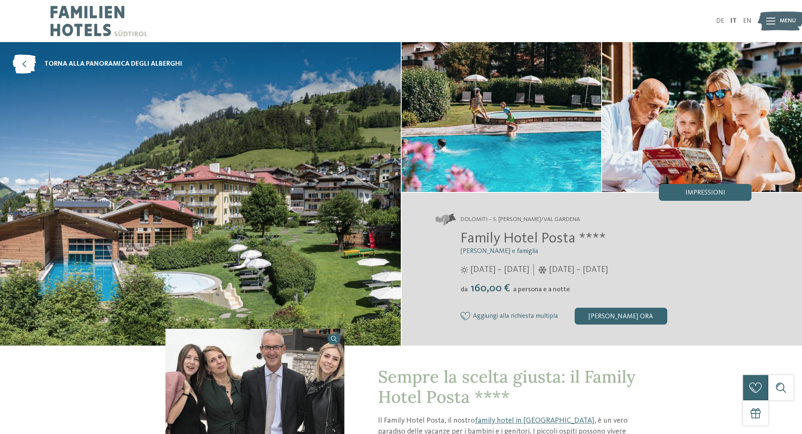 The image size is (802, 434). Describe the element at coordinates (720, 21) in the screenshot. I see `a: DE` at that location.